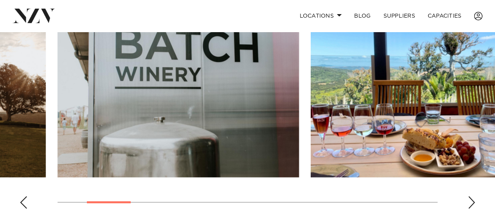 This screenshot has height=216, width=495. I want to click on a: SUPPLIERS, so click(399, 16).